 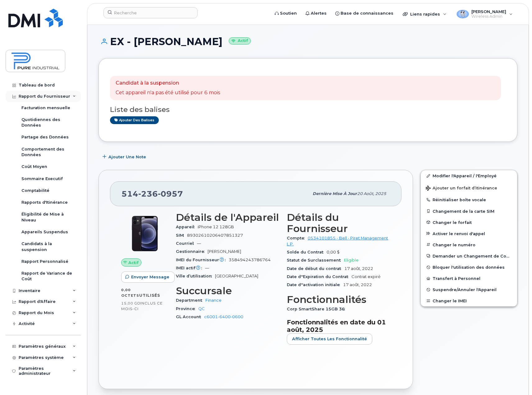 I want to click on h3: Liste des balises, so click(x=308, y=110).